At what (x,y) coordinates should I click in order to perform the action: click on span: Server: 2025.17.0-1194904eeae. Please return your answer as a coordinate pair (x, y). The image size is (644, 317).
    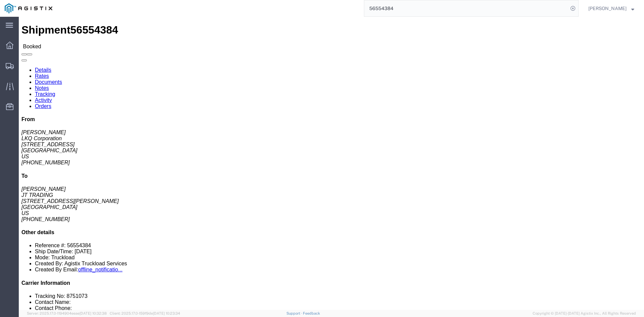
    Looking at the image, I should click on (67, 313).